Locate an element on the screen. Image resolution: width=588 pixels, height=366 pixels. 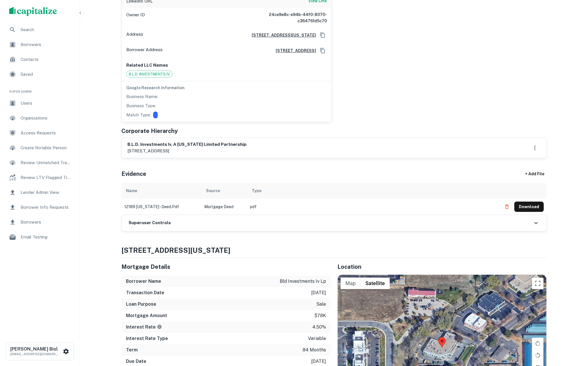
h6: 24ce9e8c-e94b-44f0-8070-c364761d5c70 is located at coordinates (293, 18).